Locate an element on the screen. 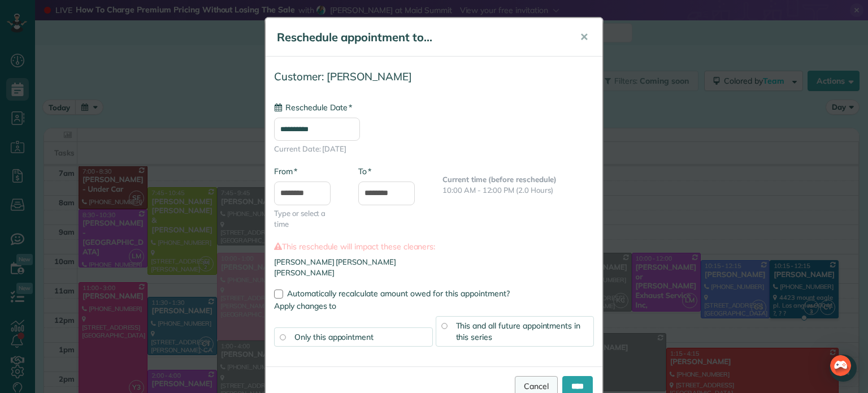  span: Type or select a time is located at coordinates (307, 219).